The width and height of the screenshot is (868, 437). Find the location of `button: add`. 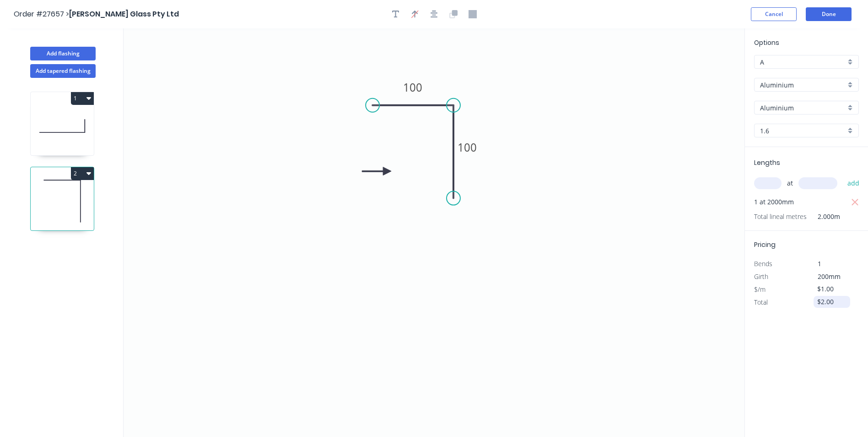

button: add is located at coordinates (853, 183).